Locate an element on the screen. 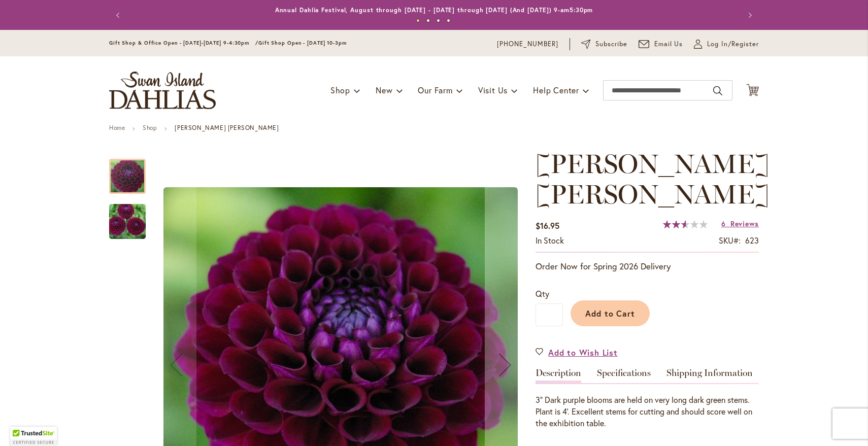 The image size is (868, 446). a: Home is located at coordinates (116, 127).